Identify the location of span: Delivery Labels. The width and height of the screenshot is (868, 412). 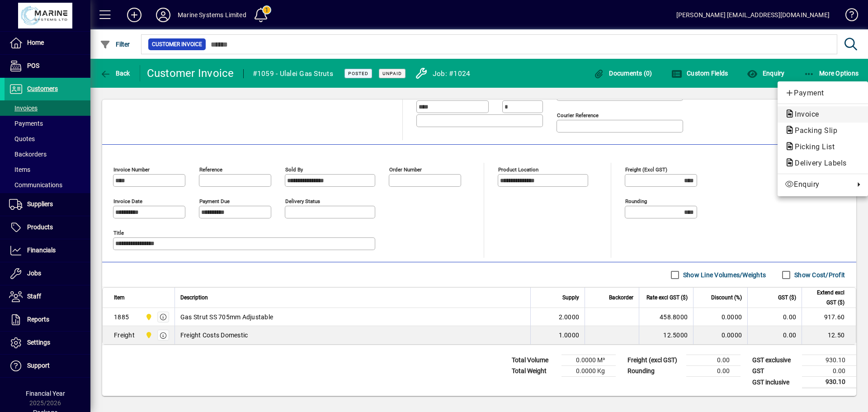
(818, 163).